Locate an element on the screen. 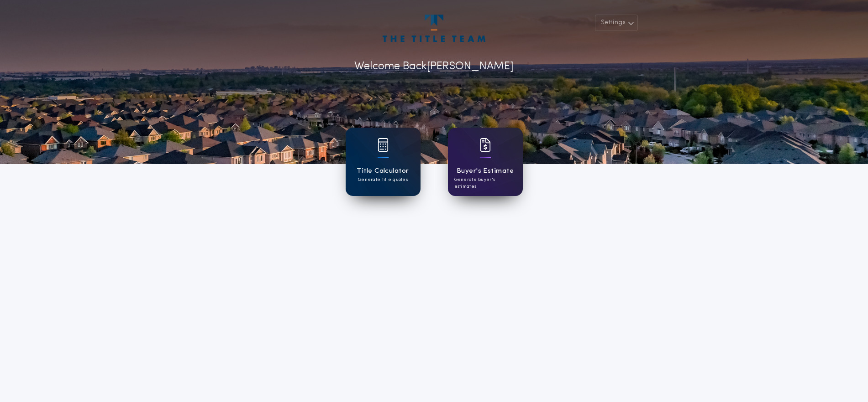  img: account-logo is located at coordinates (434, 28).